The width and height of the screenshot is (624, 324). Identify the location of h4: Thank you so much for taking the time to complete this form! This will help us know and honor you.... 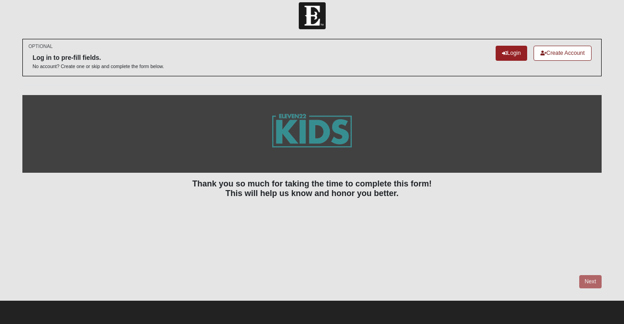
(312, 189).